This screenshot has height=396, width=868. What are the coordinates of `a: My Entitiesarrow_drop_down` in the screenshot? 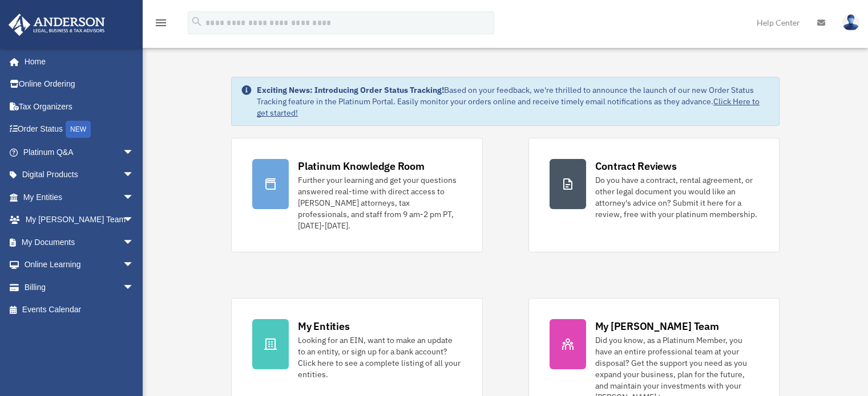 It's located at (79, 197).